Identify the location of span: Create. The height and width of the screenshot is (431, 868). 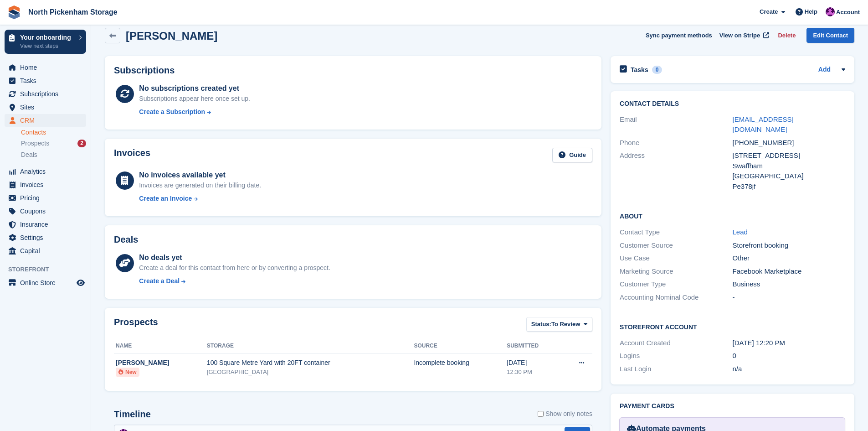
(769, 12).